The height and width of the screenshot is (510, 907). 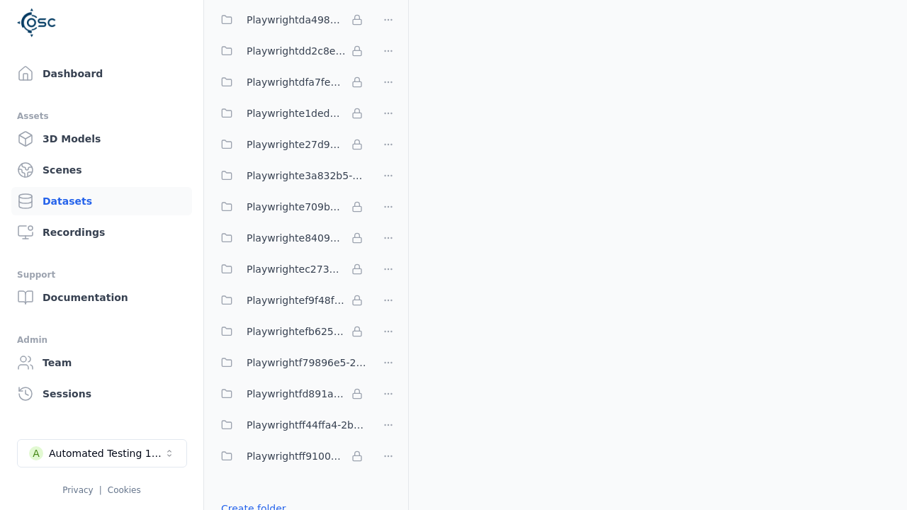 I want to click on span: Playwrightff44ffa4-2bd1-4dc1-b044-bc058fe89694, so click(x=308, y=425).